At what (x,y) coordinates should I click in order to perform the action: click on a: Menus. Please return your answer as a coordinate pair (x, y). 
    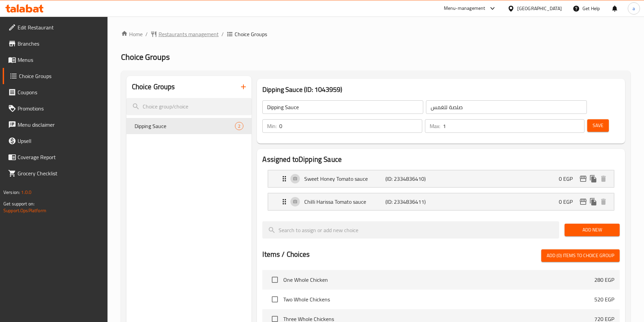
    Looking at the image, I should click on (55, 60).